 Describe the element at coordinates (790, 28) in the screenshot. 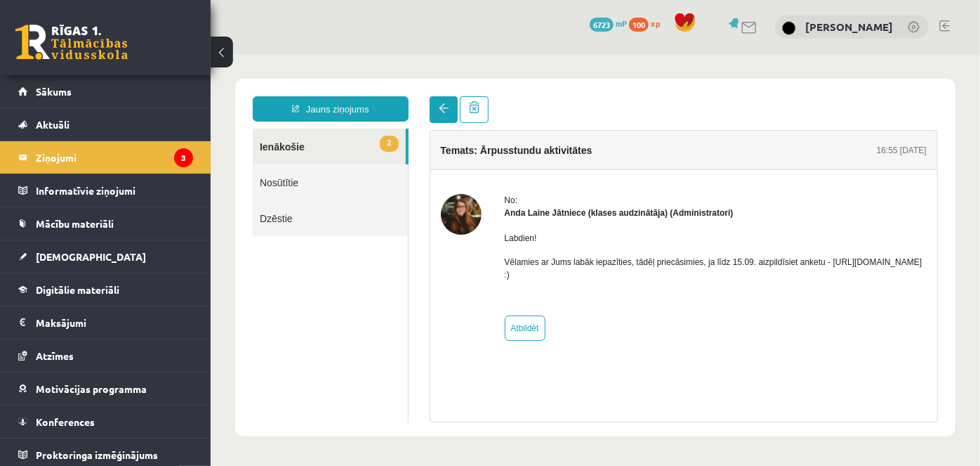

I see `img: Karīna Frīdenberga` at that location.